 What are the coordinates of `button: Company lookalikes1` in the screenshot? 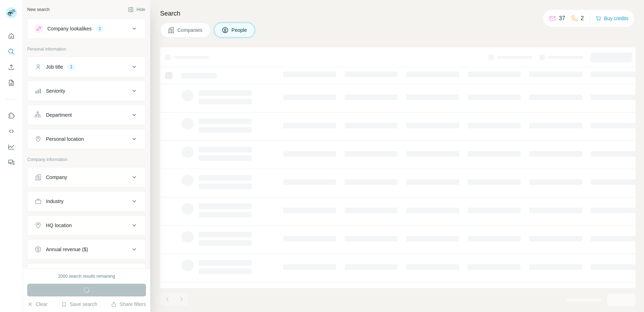 It's located at (87, 28).